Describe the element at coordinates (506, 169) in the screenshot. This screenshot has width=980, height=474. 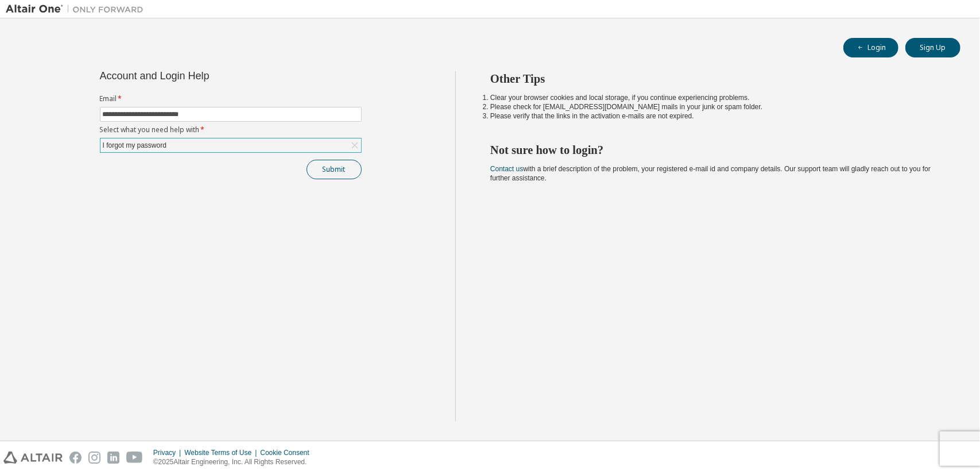
I see `a: Contact us` at that location.